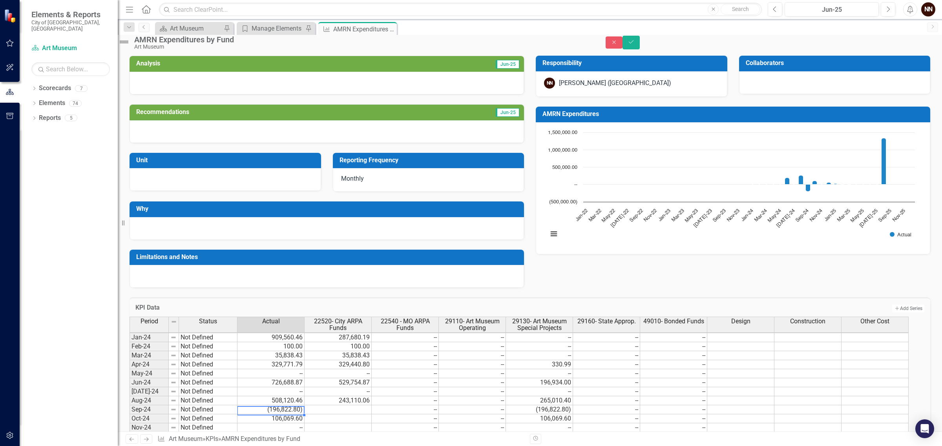  I want to click on div: Chart. Highcharts interactive chart., so click(732, 188).